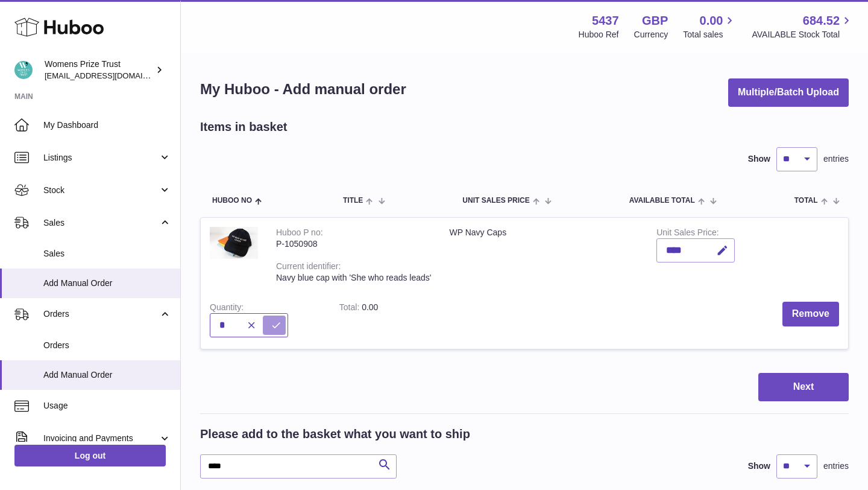 This screenshot has width=868, height=490. I want to click on div: Currency, so click(651, 35).